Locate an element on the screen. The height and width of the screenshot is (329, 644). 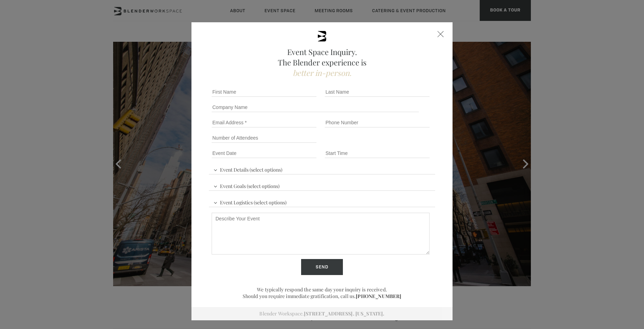
input: Company Name is located at coordinates (315, 108).